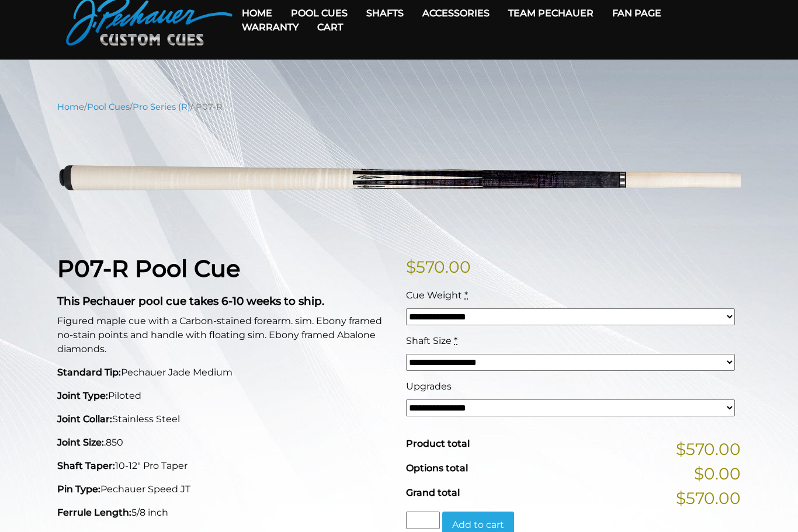 This screenshot has width=798, height=532. I want to click on a: Pool Cues, so click(108, 107).